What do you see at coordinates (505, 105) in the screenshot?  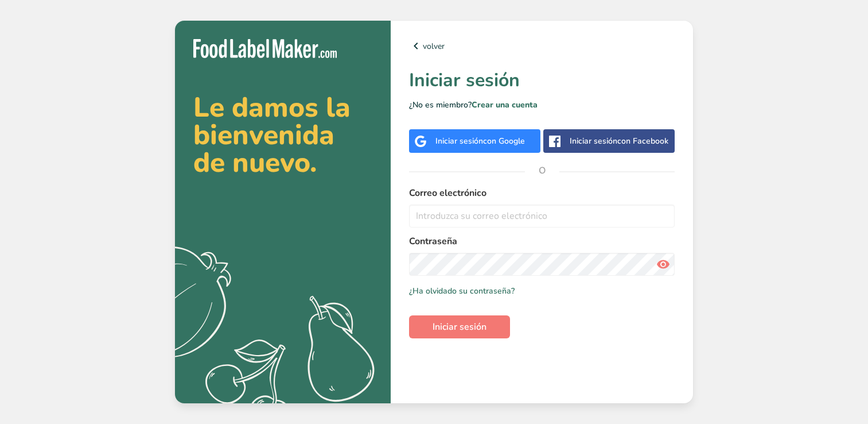 I see `a: Crear una cuenta` at bounding box center [505, 105].